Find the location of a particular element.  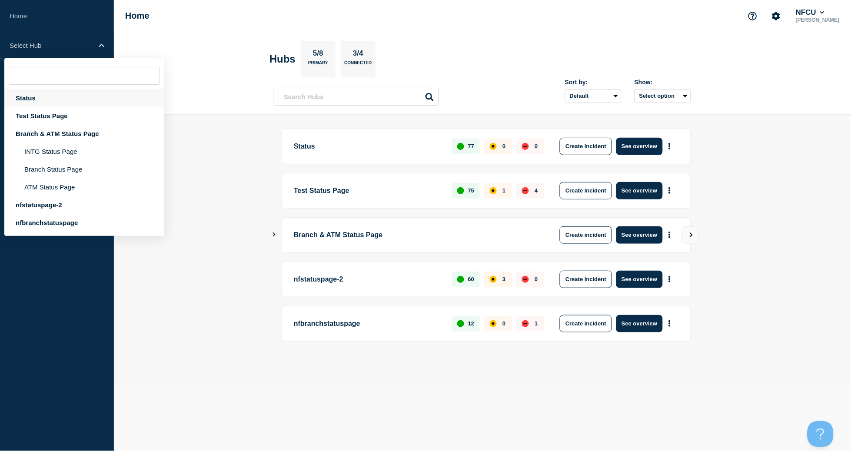

div: Branch & ATM Status Page is located at coordinates (84, 133).